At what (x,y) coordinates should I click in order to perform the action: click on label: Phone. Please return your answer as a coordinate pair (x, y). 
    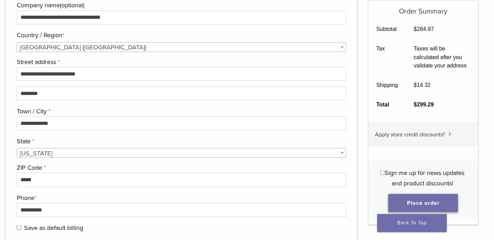
    Looking at the image, I should click on (180, 198).